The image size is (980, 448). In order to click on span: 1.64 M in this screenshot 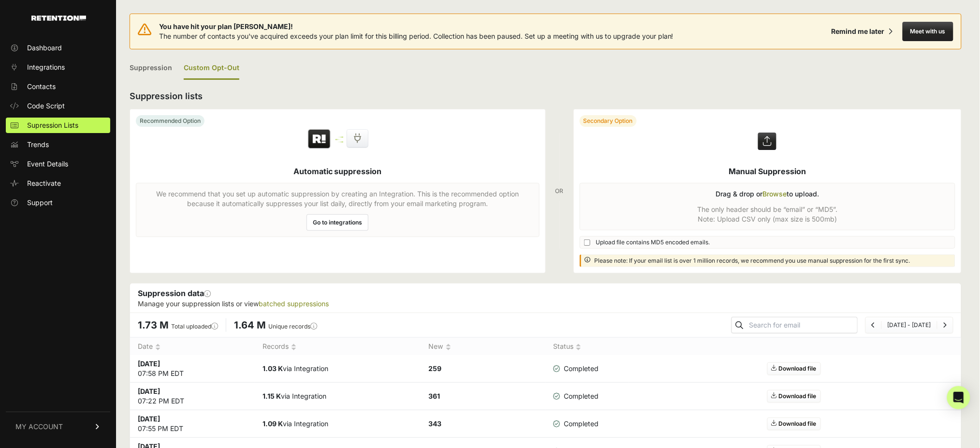, I will do `click(250, 325)`.